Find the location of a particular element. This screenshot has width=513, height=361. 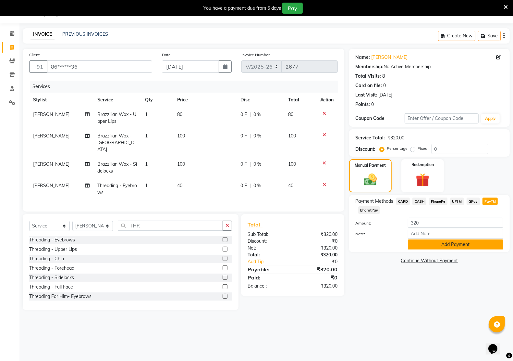

div: Threading - Sidelocks is located at coordinates (52, 277).